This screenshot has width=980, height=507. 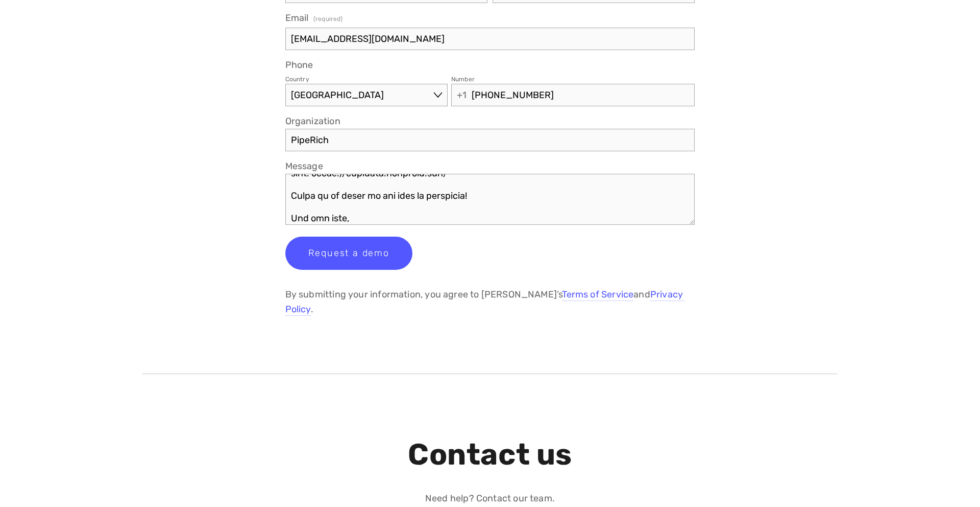 I want to click on strong: Contact us, so click(x=490, y=454).